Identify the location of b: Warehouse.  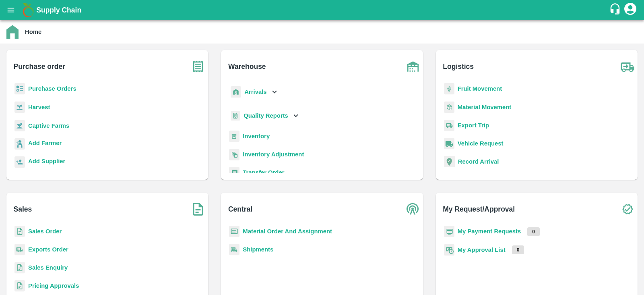
(247, 66).